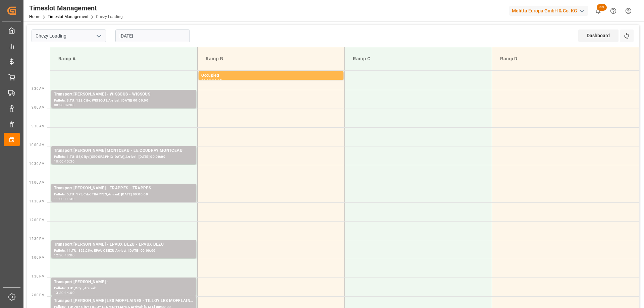  What do you see at coordinates (99, 36) in the screenshot?
I see `button: open menu` at bounding box center [99, 36].